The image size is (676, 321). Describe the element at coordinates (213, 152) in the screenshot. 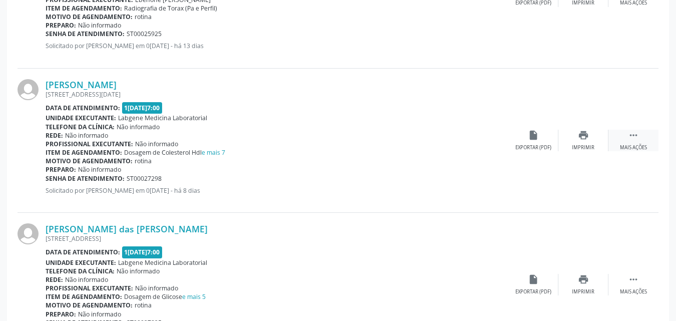

I see `a: e mais 7` at that location.